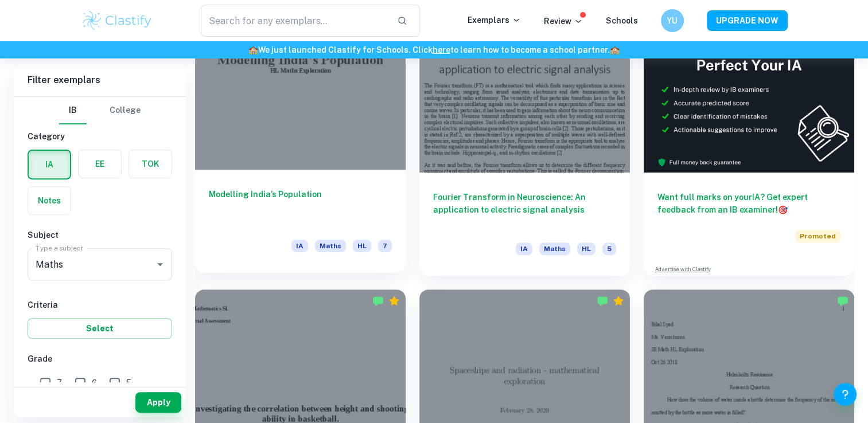 The image size is (868, 423). What do you see at coordinates (73, 111) in the screenshot?
I see `button: IB` at bounding box center [73, 111].